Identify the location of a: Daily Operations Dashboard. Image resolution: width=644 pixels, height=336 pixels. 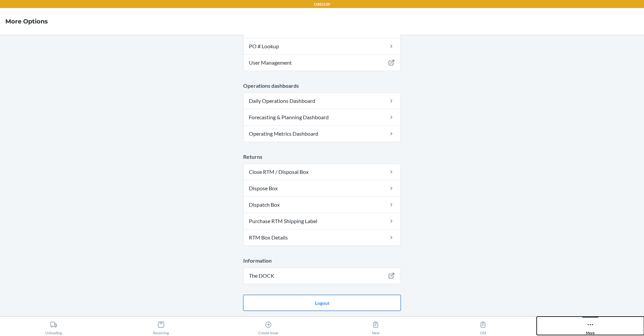
(322, 101).